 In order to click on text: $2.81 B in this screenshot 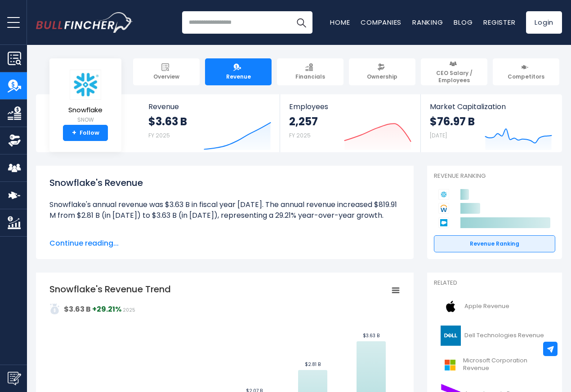, I will do `click(312, 364)`.